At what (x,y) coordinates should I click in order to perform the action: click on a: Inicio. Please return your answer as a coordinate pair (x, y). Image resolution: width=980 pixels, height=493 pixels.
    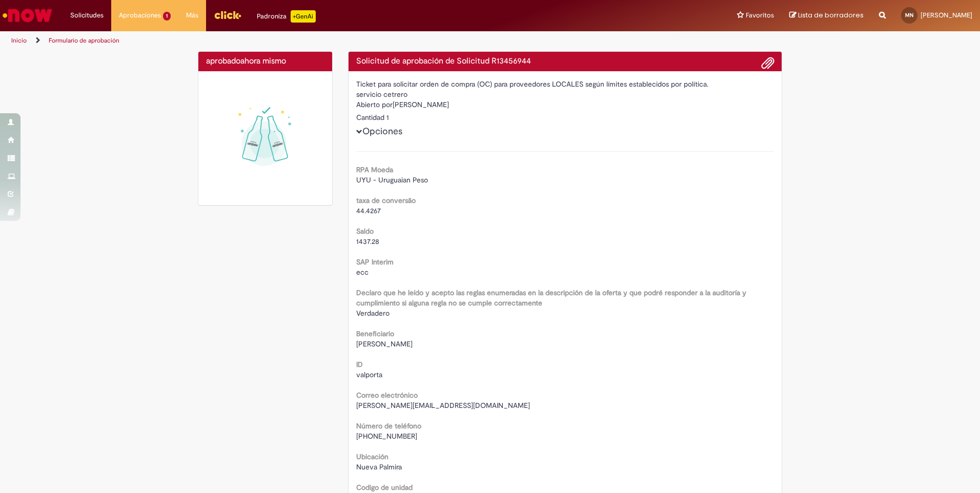
    Looking at the image, I should click on (19, 41).